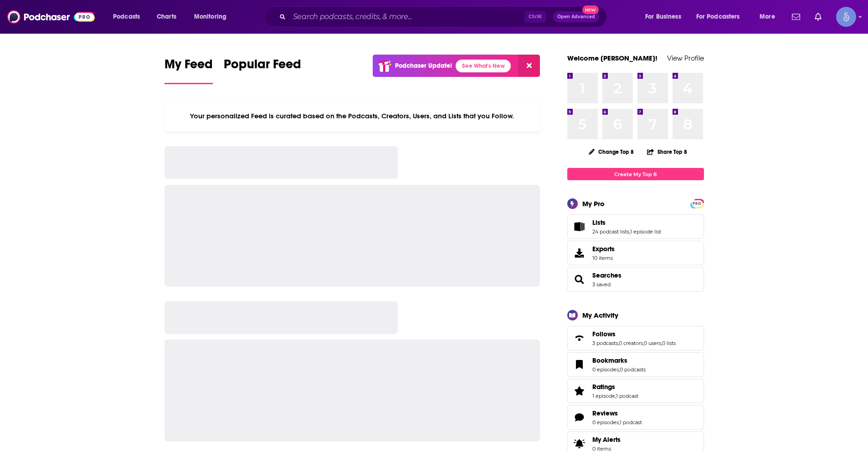 This screenshot has height=451, width=868. I want to click on span: Open Advanced, so click(576, 17).